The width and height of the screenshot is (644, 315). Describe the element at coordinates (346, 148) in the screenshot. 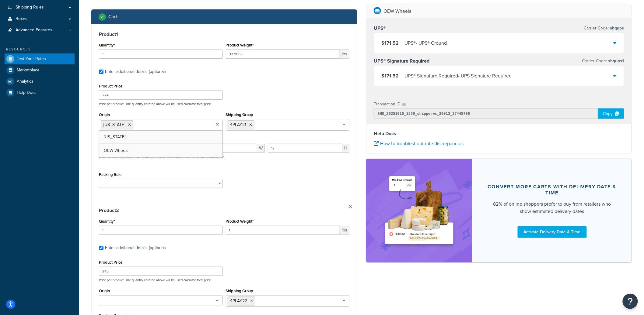

I see `span: H` at that location.